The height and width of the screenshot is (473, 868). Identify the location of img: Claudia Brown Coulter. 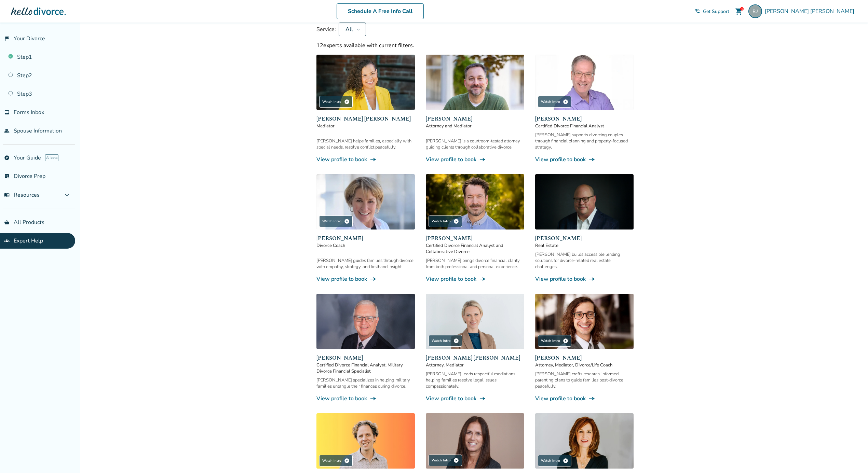
(365, 83).